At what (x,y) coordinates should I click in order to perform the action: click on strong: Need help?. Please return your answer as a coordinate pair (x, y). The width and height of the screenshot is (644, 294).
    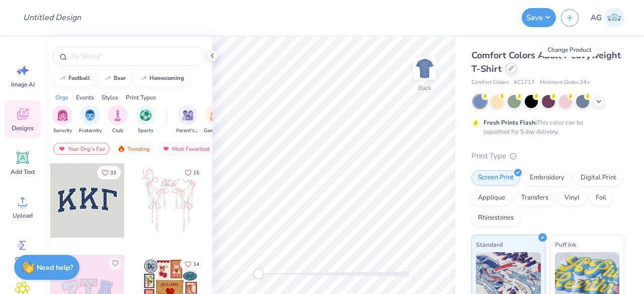
    Looking at the image, I should click on (55, 268).